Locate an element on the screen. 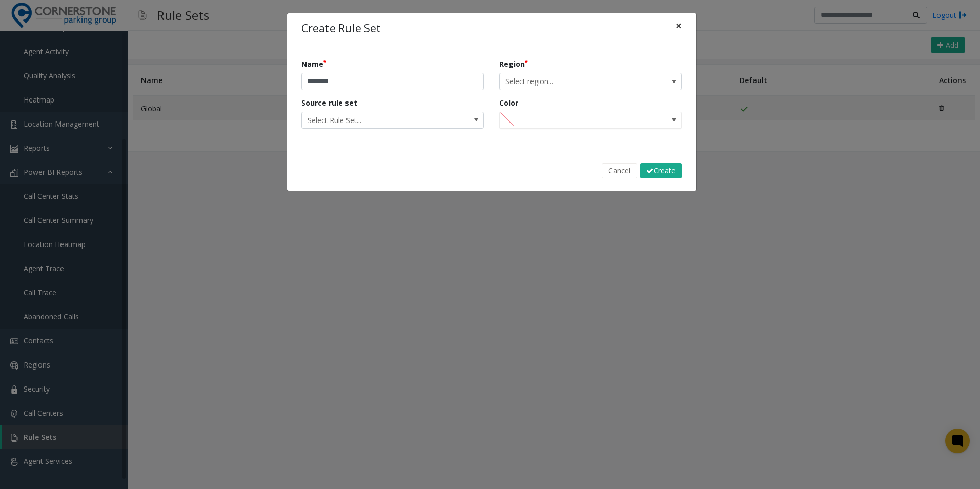 The image size is (980, 489). span: Select region... is located at coordinates (572, 82).